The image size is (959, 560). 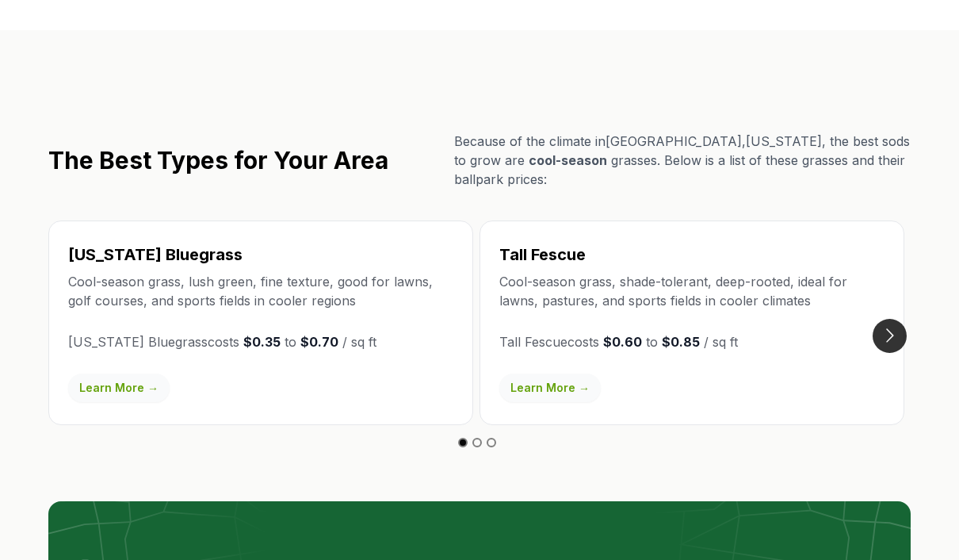 I want to click on span: cool-season, so click(x=567, y=160).